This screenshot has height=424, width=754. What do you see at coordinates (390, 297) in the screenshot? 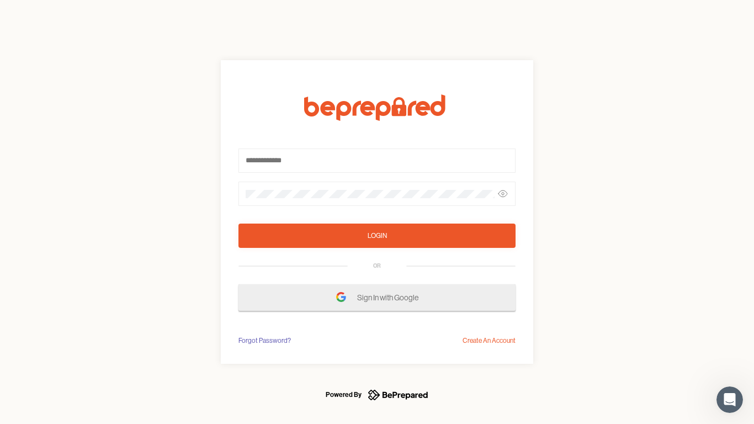
I see `span: Sign In with Google` at bounding box center [390, 297].